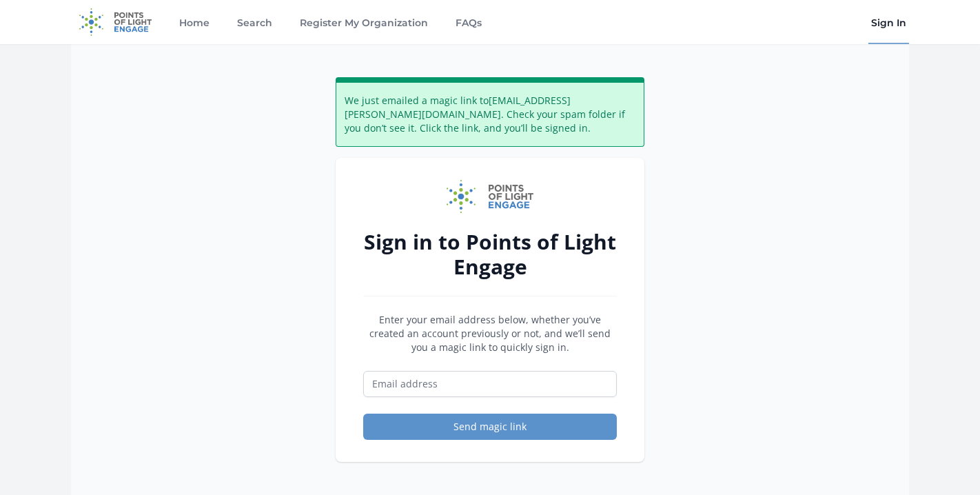 The image size is (980, 495). I want to click on p: Enter your email address below, whether you’ve created an account previously or not, and we’ll se..., so click(490, 334).